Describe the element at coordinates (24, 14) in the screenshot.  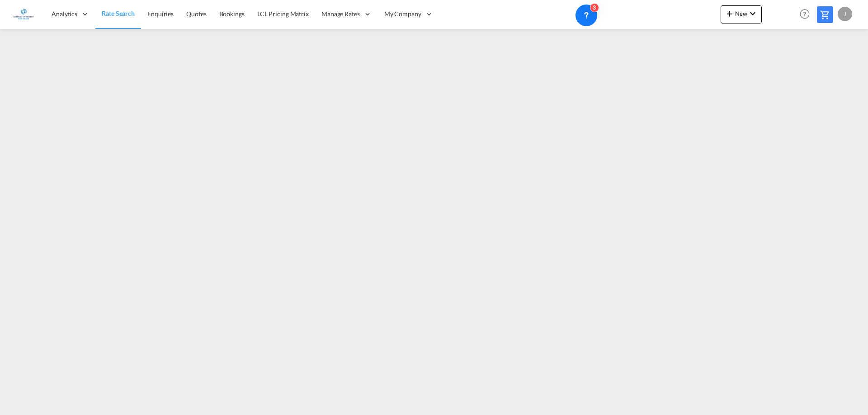
I see `img: e1326340b7c511ef854e8d6a806141ad.jpg` at that location.